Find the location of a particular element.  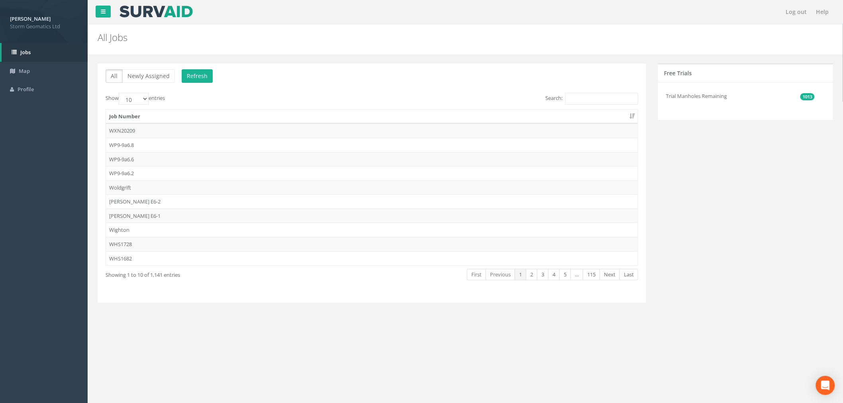

span: 1013 is located at coordinates (807, 97).